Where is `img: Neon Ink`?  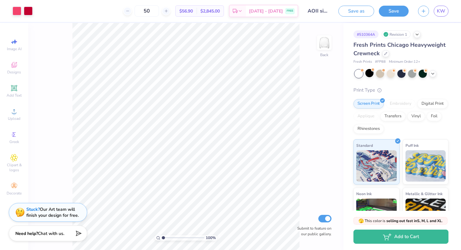
img: Neon Ink is located at coordinates (376, 214).